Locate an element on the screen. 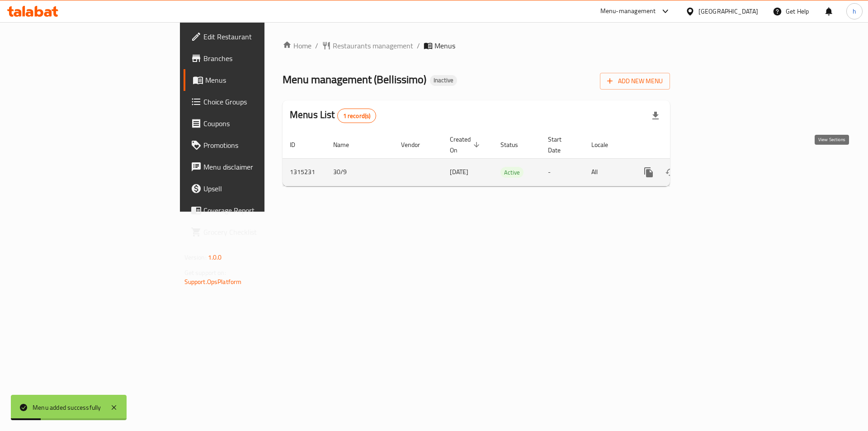  span: 1.0.0 is located at coordinates (215, 257).